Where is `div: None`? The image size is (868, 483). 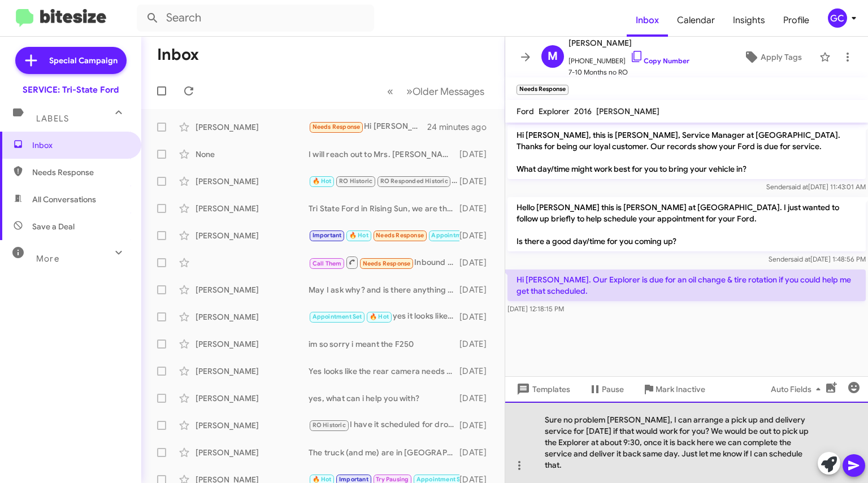 div: None is located at coordinates (252, 154).